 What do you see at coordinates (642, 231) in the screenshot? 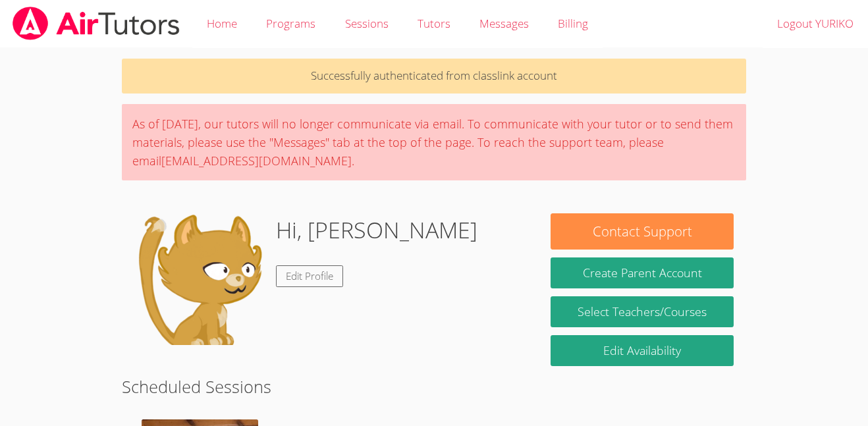
I see `button: Contact Support` at bounding box center [642, 231].